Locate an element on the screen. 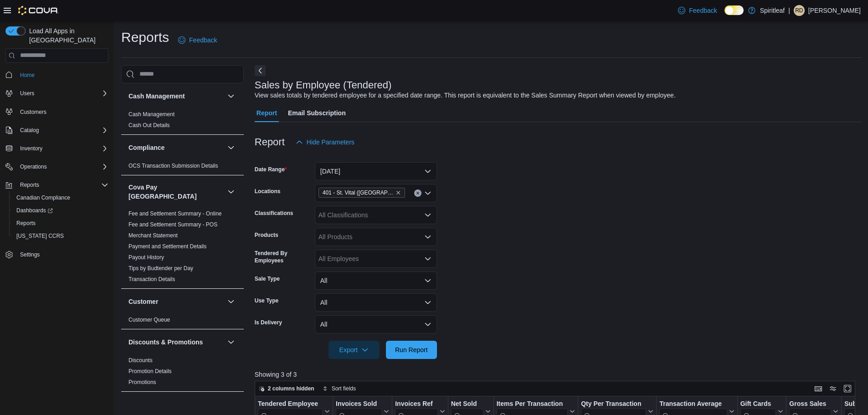 This screenshot has height=415, width=868. a: OCS Transaction Submission Details is located at coordinates (173, 166).